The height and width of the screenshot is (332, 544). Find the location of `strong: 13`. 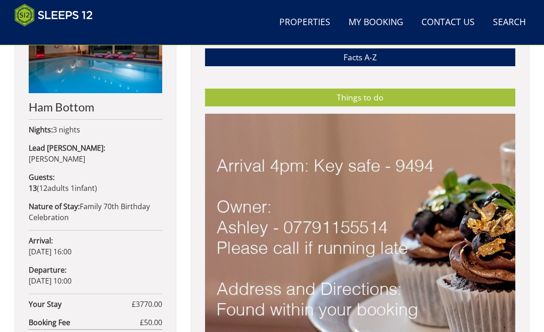

strong: 13 is located at coordinates (33, 188).